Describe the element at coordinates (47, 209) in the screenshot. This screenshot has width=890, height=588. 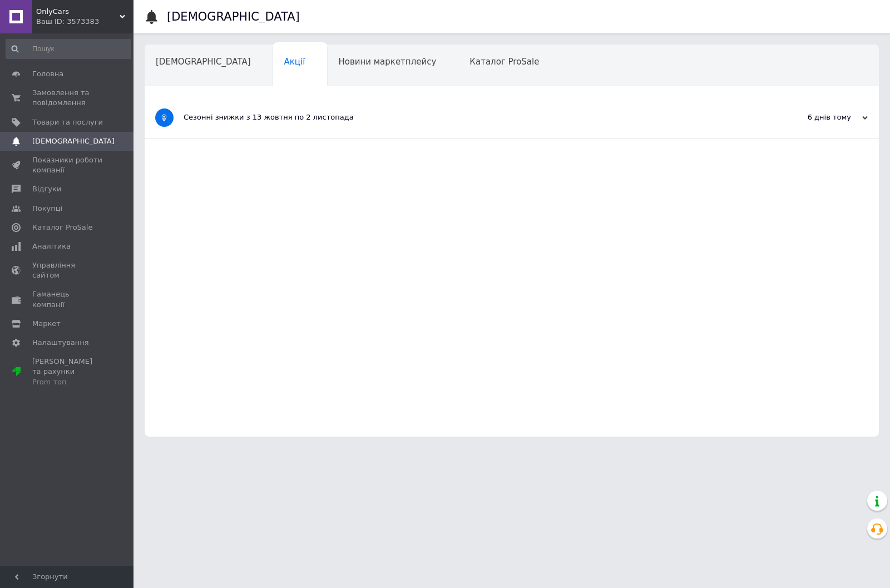
I see `span: Покупці` at that location.